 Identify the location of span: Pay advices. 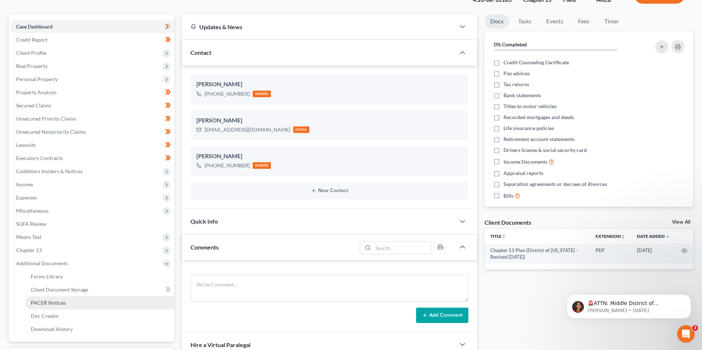
(516, 73).